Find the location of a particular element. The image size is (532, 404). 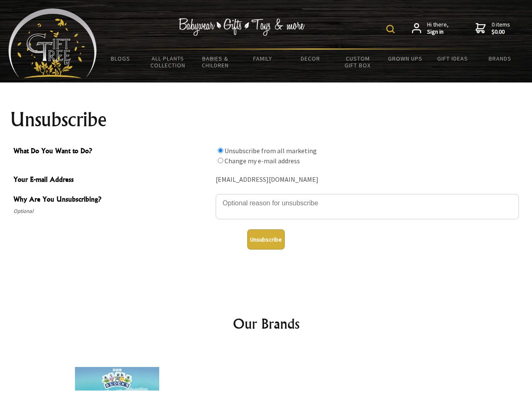

span: Hi there, is located at coordinates (437, 28).